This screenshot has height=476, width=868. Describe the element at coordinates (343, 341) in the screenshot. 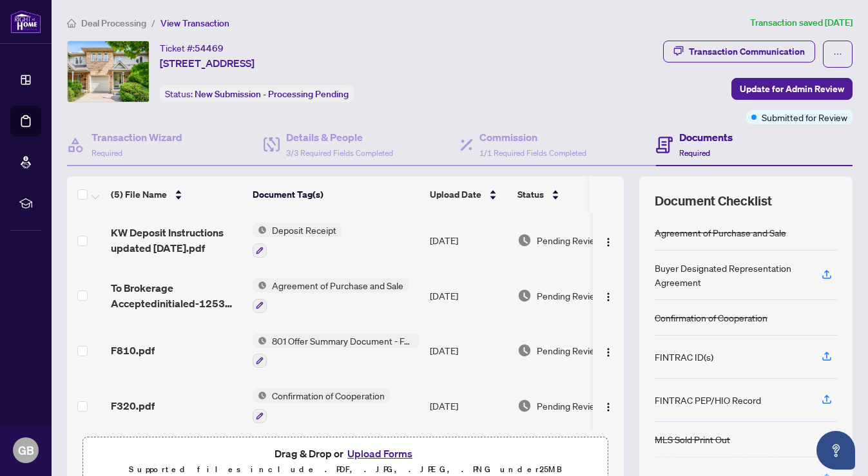

I see `span: 801 Offer Summary Document - For use with Agreement of Purchase and Sale` at that location.